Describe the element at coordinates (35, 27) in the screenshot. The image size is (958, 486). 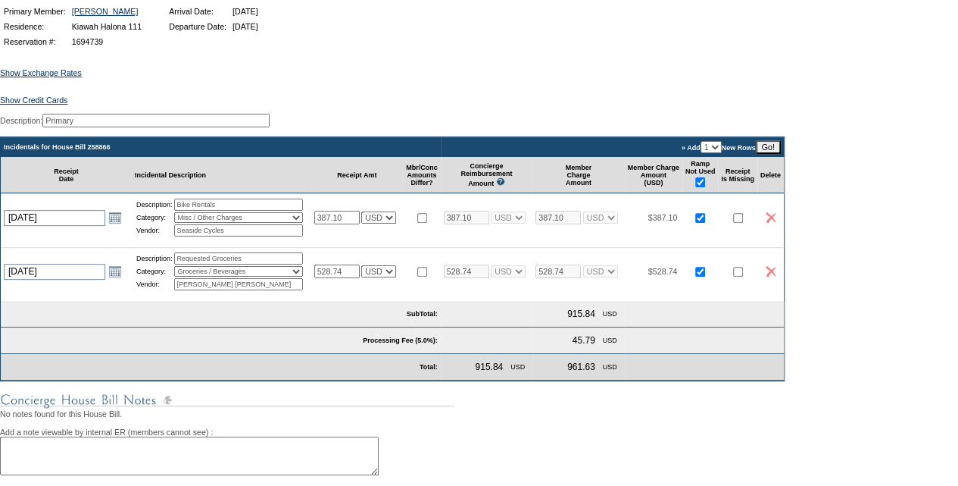
I see `td: Residence:` at that location.